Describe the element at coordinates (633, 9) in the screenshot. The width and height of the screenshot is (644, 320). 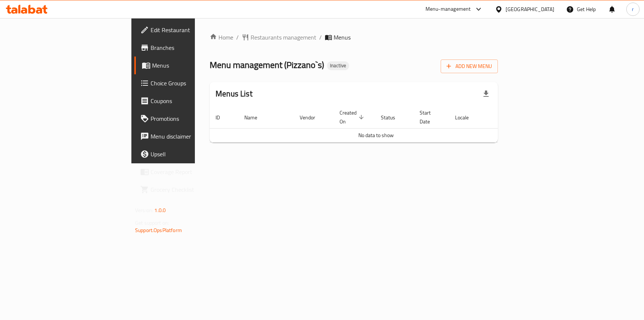
I see `span: r` at that location.